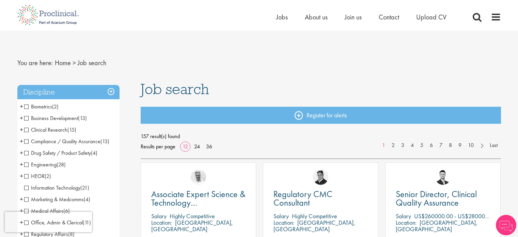  I want to click on span: Join us, so click(353, 17).